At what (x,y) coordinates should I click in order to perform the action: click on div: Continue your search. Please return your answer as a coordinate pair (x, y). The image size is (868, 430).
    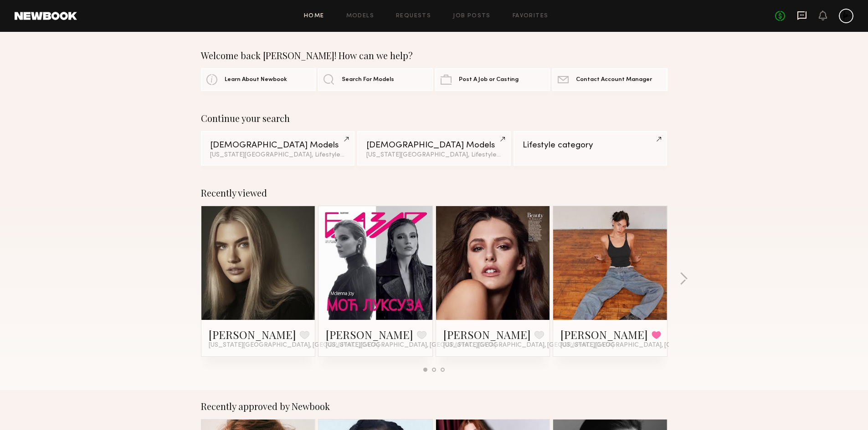
    Looking at the image, I should click on (434, 119).